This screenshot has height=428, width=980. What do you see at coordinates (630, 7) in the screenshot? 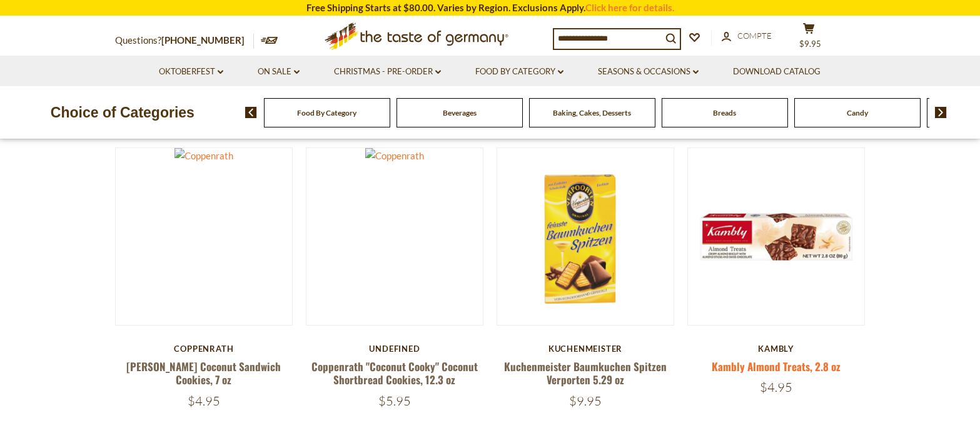
I see `a: Click here for details.` at bounding box center [630, 7].